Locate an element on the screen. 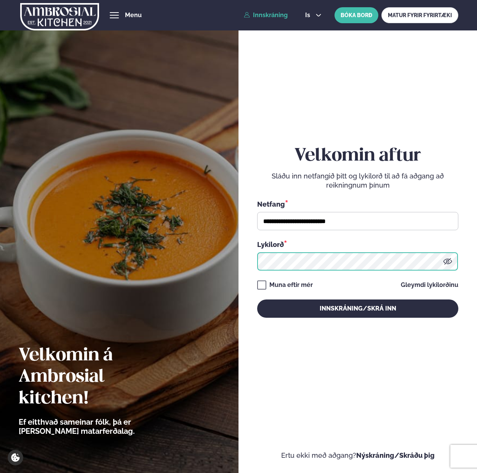 This screenshot has width=477, height=473. p: Sláðu inn netfangið þitt og lykilorð til að fá aðgang að reikningnum þínum is located at coordinates (357, 181).